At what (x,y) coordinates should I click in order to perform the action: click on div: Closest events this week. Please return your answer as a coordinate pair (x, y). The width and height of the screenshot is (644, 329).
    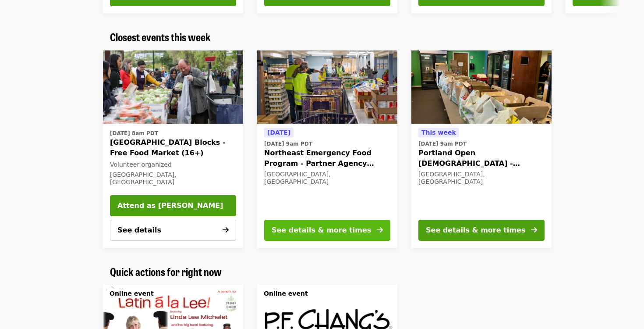
    Looking at the image, I should click on (322, 37).